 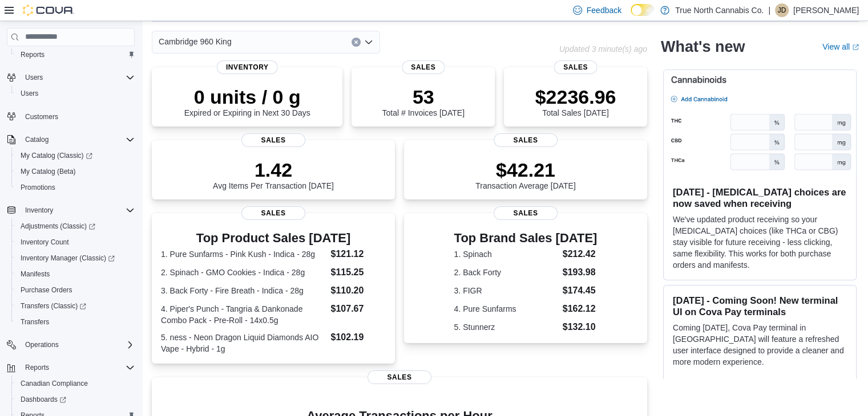 I want to click on span: Operations, so click(x=77, y=345).